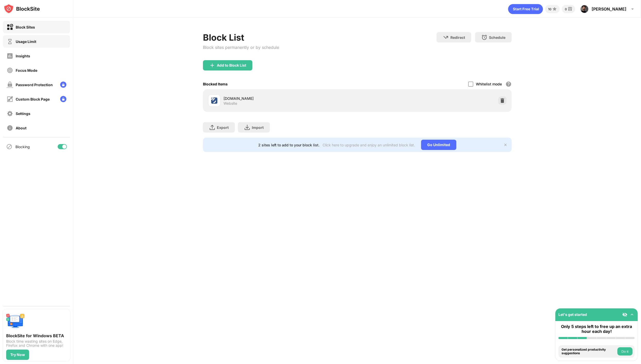  Describe the element at coordinates (458, 37) in the screenshot. I see `div: Redirect` at that location.